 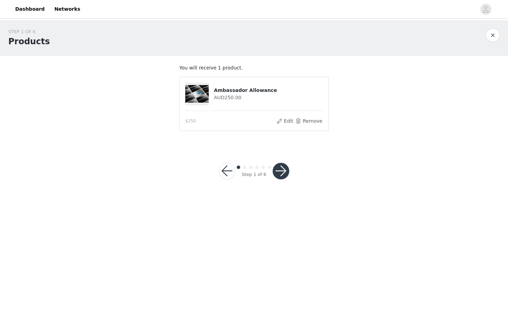 I want to click on div: avatar, so click(x=486, y=9).